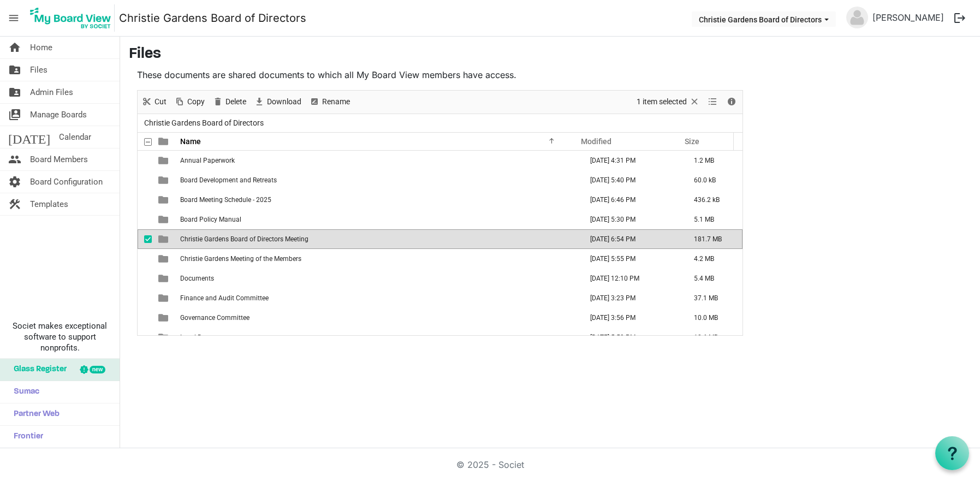 Image resolution: width=980 pixels, height=481 pixels. I want to click on span: Name, so click(191, 141).